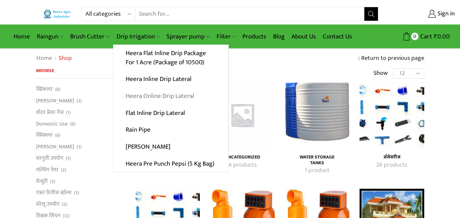 Image resolution: width=460 pixels, height=218 pixels. I want to click on a: About Us, so click(304, 36).